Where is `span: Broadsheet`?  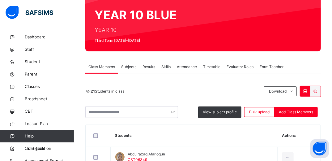 span: Broadsheet is located at coordinates (49, 99).